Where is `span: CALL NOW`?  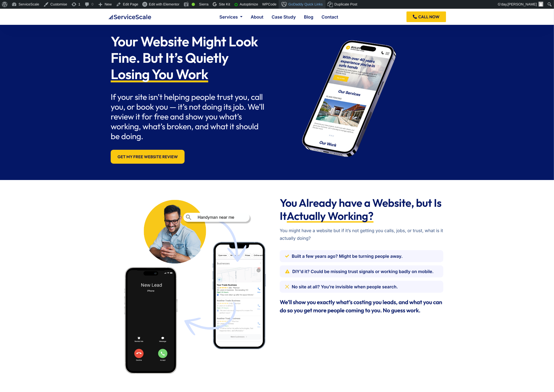 span: CALL NOW is located at coordinates (429, 17).